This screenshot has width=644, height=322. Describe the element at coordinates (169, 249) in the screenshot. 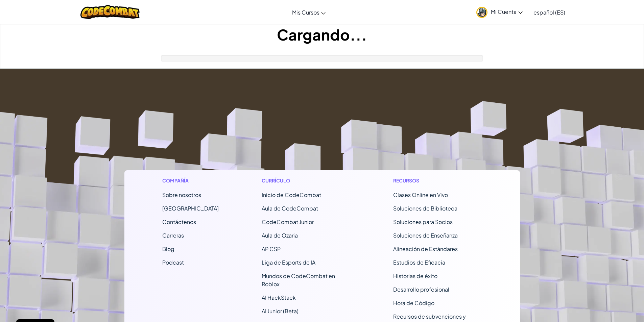

I see `a: Blog` at that location.